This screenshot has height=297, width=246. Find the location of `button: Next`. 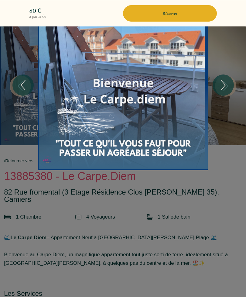

button: Next is located at coordinates (223, 85).